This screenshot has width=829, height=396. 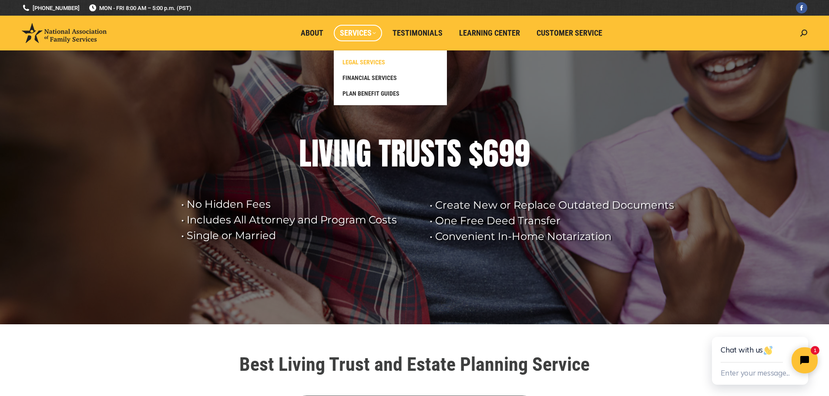 I want to click on div: 6, so click(x=491, y=154).